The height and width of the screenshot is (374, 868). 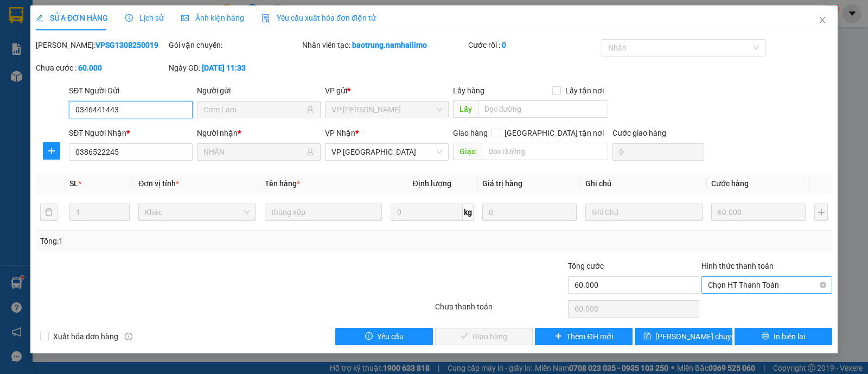 I want to click on span: In biên lai, so click(x=790, y=336).